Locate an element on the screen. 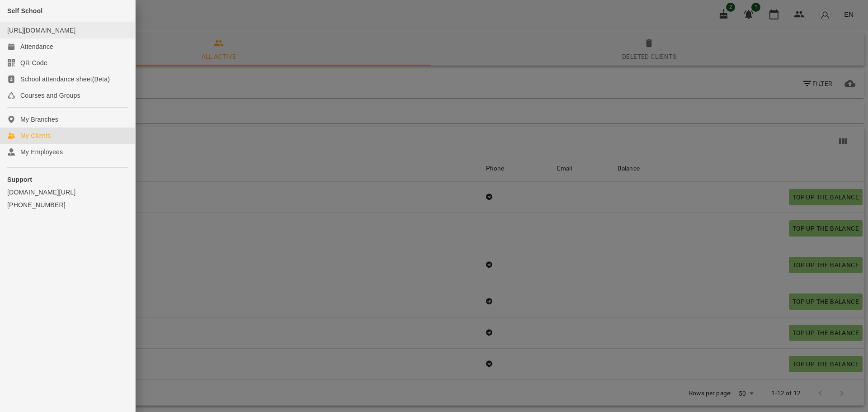  div: My Employees is located at coordinates (41, 152).